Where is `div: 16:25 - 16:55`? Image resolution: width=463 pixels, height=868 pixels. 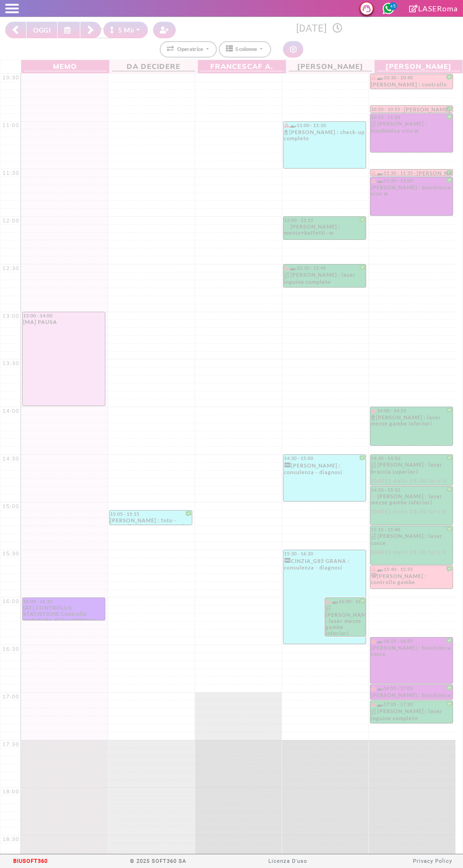 div: 16:25 - 16:55 is located at coordinates (411, 641).